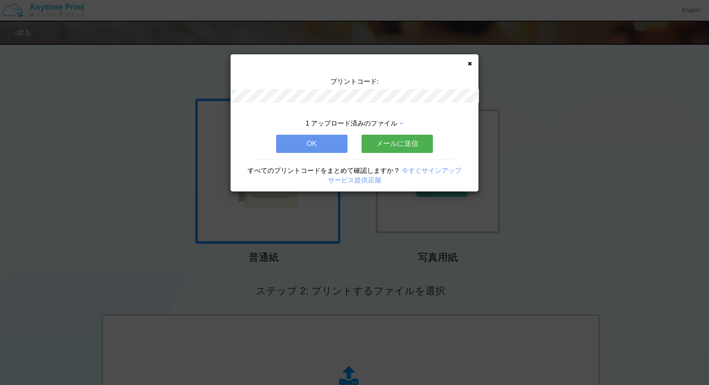 The image size is (709, 385). Describe the element at coordinates (432, 171) in the screenshot. I see `a: 今すぐサインアップ` at that location.